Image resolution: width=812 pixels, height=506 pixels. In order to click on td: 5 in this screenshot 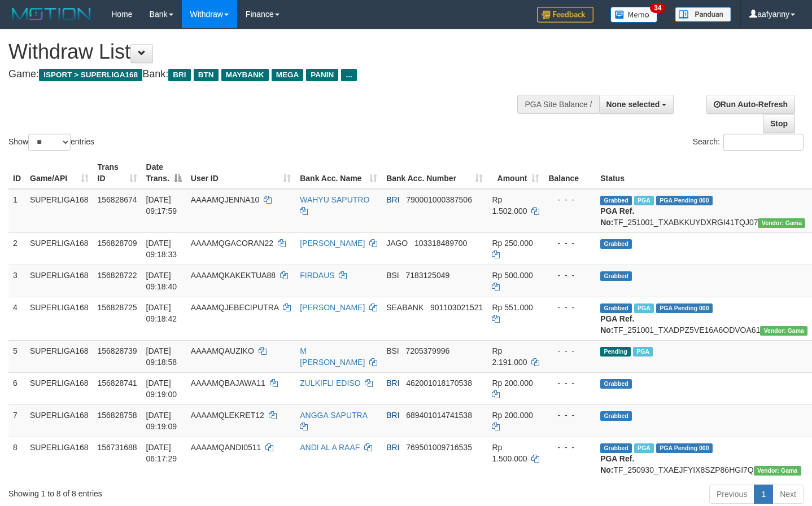, I will do `click(17, 356)`.